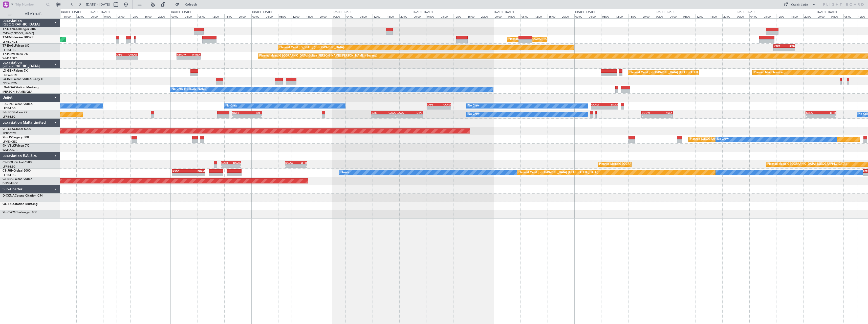  What do you see at coordinates (7, 138) in the screenshot?
I see `span: 9H-LPZ` at bounding box center [7, 138].